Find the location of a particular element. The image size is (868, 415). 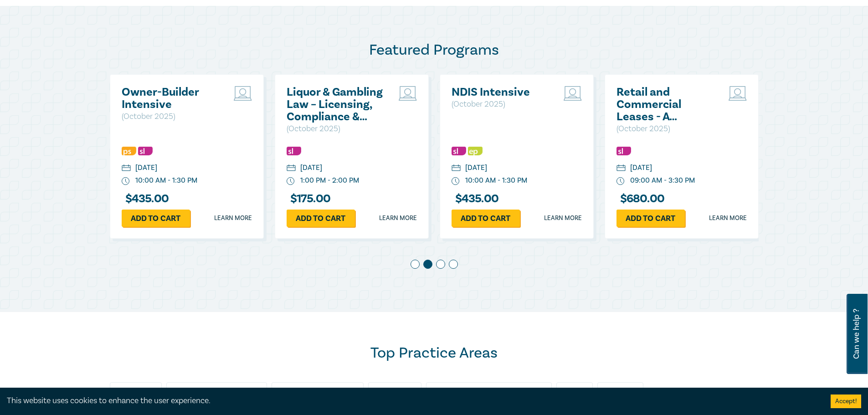

h2: Liquor & Gambling Law – Licensing, Compliance & Regulations is located at coordinates (335, 104).